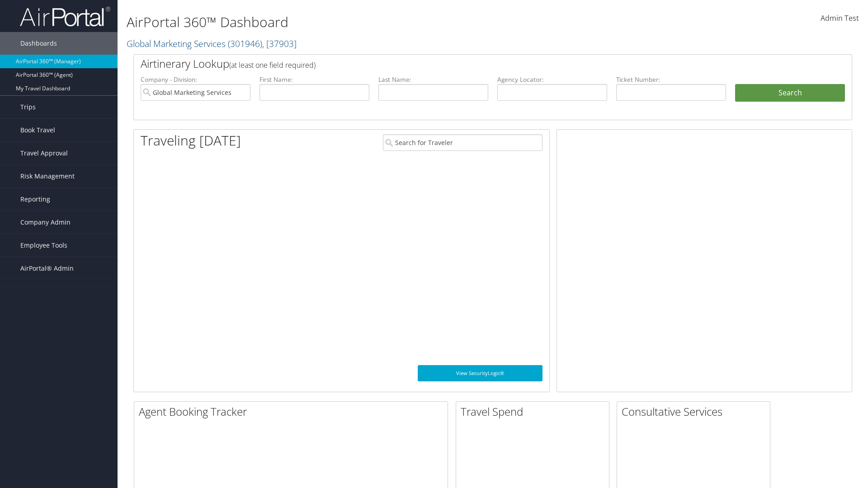 This screenshot has width=868, height=488. What do you see at coordinates (272, 65) in the screenshot?
I see `span: (at least one field required)` at bounding box center [272, 65].